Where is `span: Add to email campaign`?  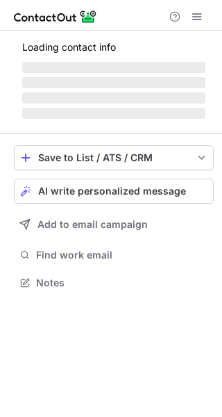
span: Add to email campaign is located at coordinates (92, 224).